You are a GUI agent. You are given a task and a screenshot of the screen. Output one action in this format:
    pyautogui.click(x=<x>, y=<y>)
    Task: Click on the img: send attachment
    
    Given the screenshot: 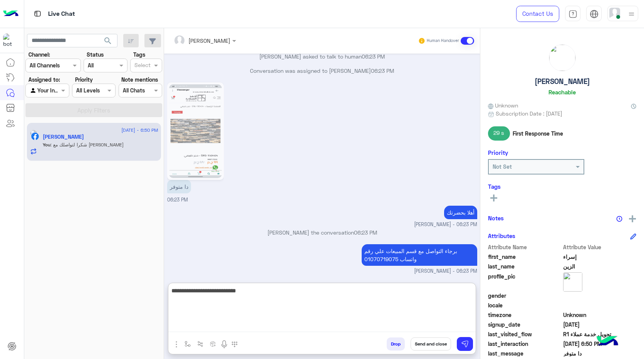 What is the action you would take?
    pyautogui.click(x=177, y=344)
    